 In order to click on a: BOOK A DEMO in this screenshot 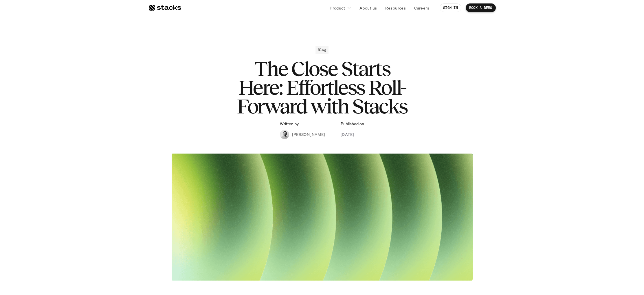, I will do `click(481, 8)`.